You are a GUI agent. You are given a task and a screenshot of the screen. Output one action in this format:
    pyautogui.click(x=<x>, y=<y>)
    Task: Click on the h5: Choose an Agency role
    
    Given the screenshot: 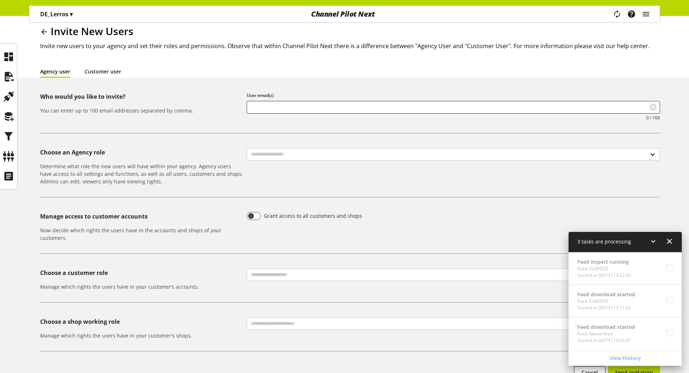 What is the action you would take?
    pyautogui.click(x=142, y=152)
    